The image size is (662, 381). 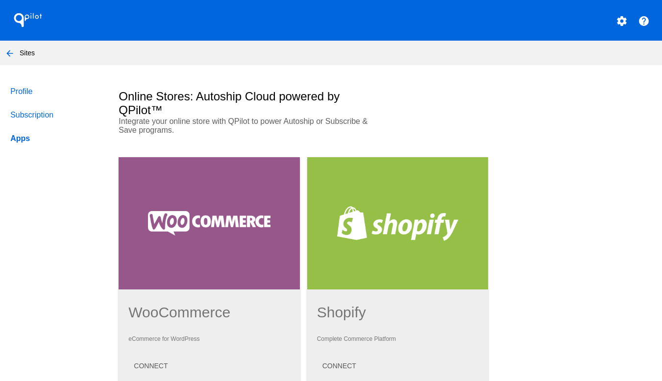 I want to click on a: Subscription, so click(x=55, y=115).